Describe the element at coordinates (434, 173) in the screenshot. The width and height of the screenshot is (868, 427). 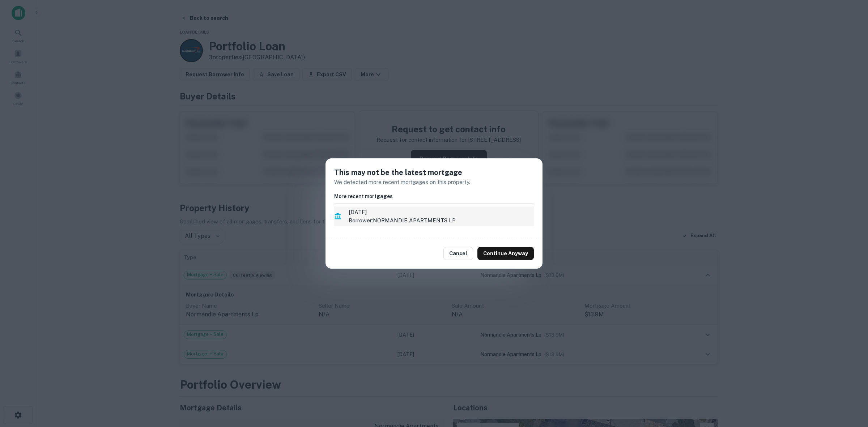
I see `h5: This may not be the latest mortgage` at that location.